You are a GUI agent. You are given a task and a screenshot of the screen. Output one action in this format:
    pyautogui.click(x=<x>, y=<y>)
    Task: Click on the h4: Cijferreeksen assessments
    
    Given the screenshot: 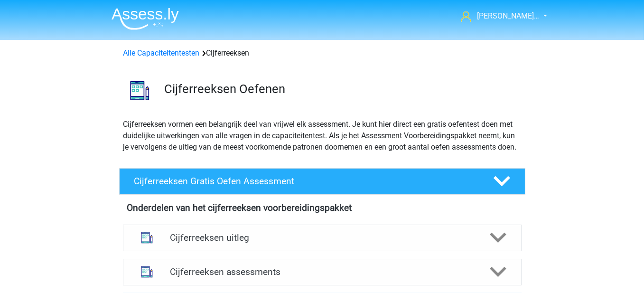 What is the action you would take?
    pyautogui.click(x=323, y=272)
    